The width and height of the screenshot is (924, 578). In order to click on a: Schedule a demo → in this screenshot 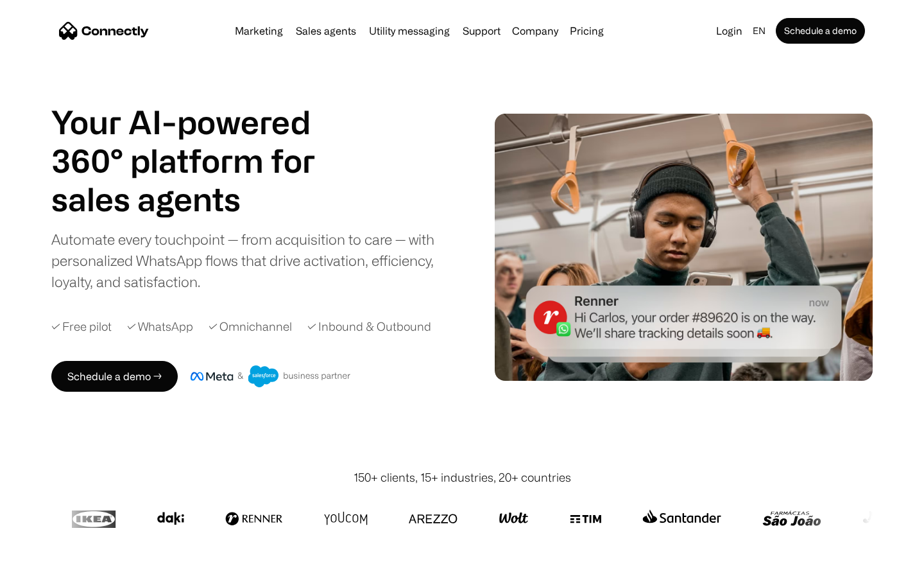, I will do `click(114, 376)`.